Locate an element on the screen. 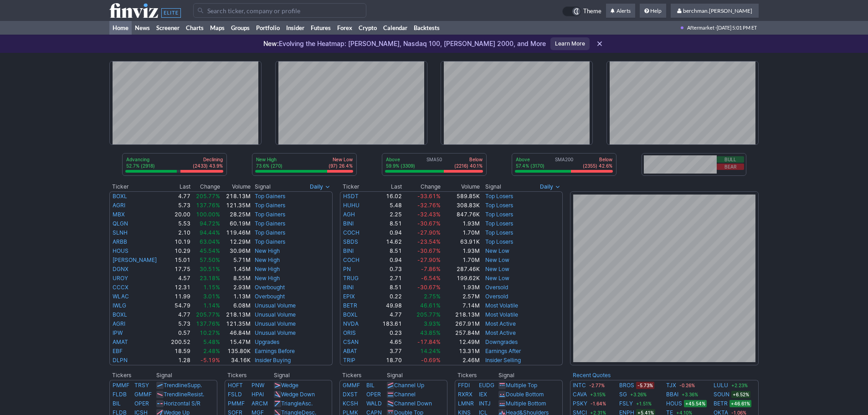  a: Portfolio is located at coordinates (268, 27).